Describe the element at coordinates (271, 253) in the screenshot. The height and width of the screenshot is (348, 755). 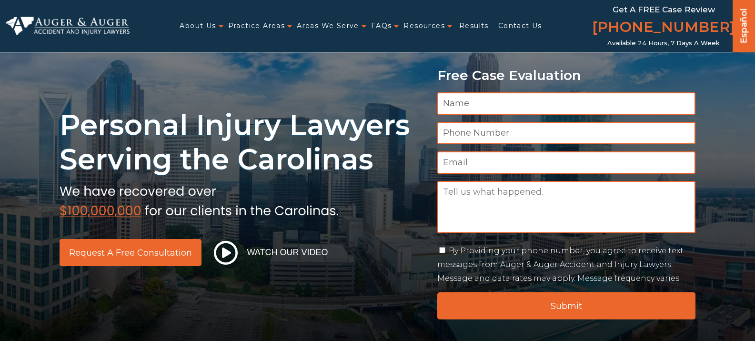
I see `button: Watch Our Video` at that location.